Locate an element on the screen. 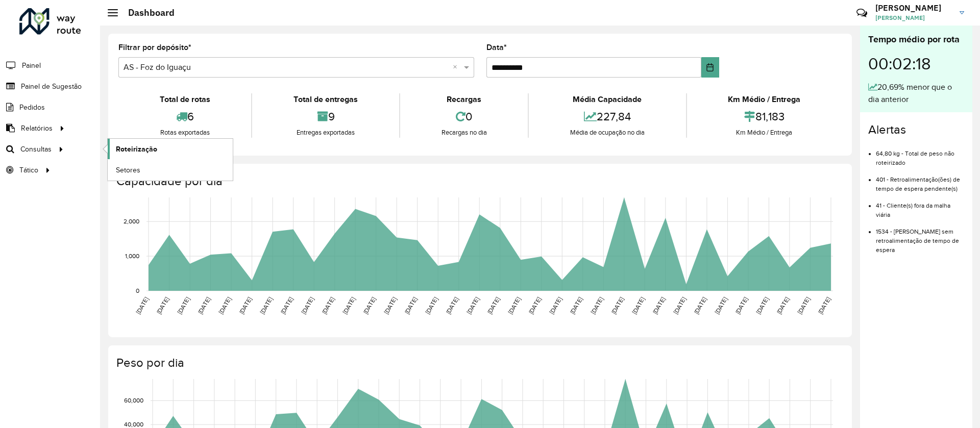  h4: Alertas is located at coordinates (917, 129).